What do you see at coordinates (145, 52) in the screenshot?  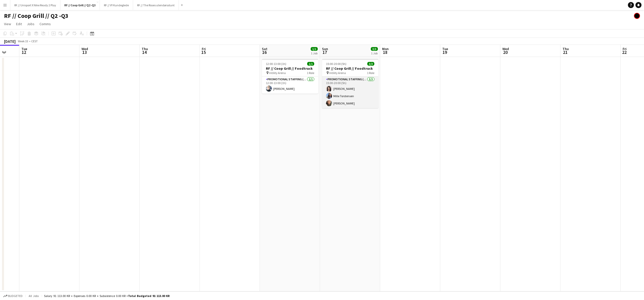 I see `span: 14` at bounding box center [145, 52].